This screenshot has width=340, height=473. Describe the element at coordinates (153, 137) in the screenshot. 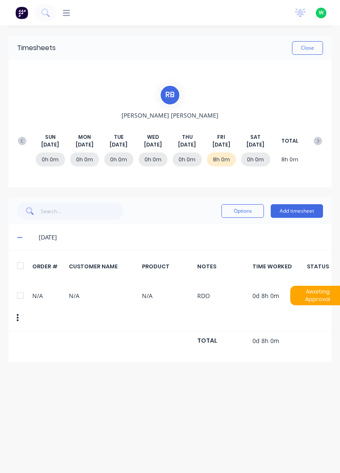

I see `span: WED` at that location.